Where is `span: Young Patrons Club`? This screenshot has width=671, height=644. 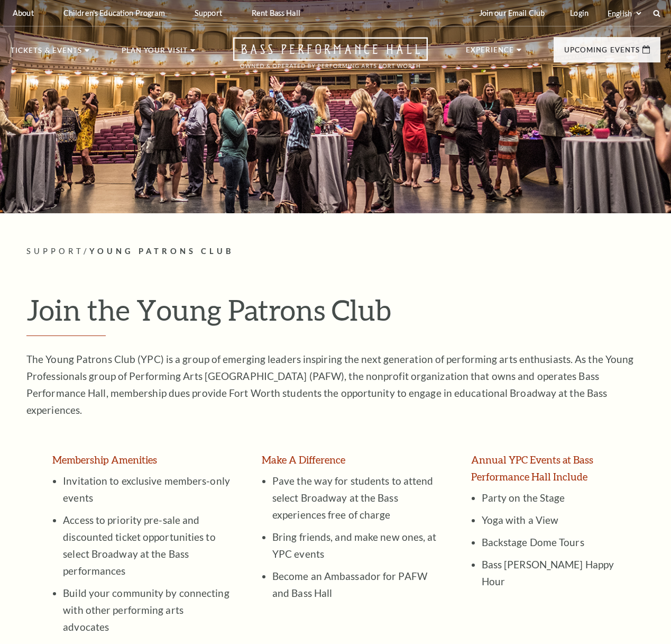
span: Young Patrons Club is located at coordinates (162, 251).